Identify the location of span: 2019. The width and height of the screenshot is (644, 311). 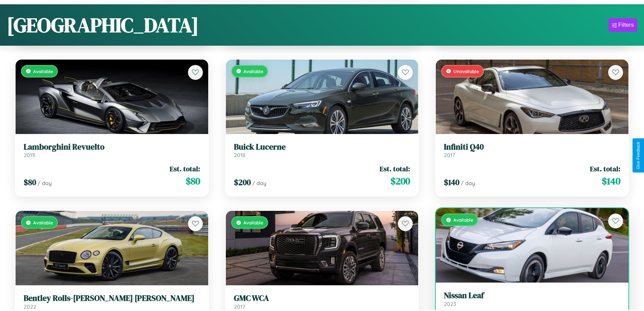
(30, 155).